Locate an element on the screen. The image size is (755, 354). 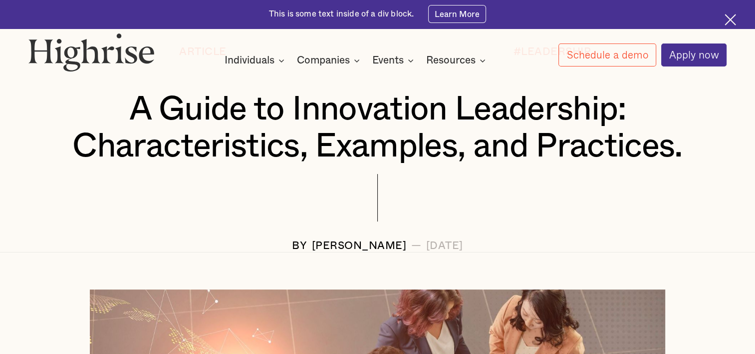
img: Cross icon is located at coordinates (731, 19).